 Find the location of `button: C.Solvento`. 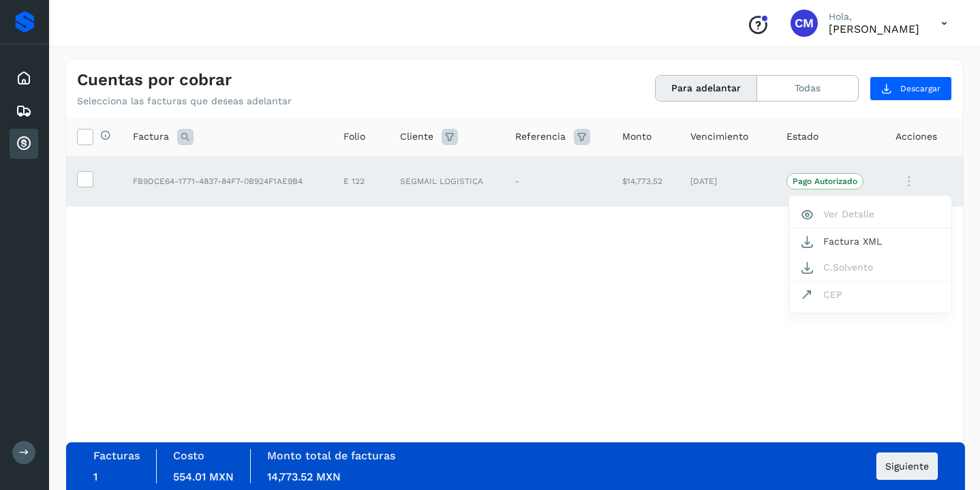

button: C.Solvento is located at coordinates (870, 268).